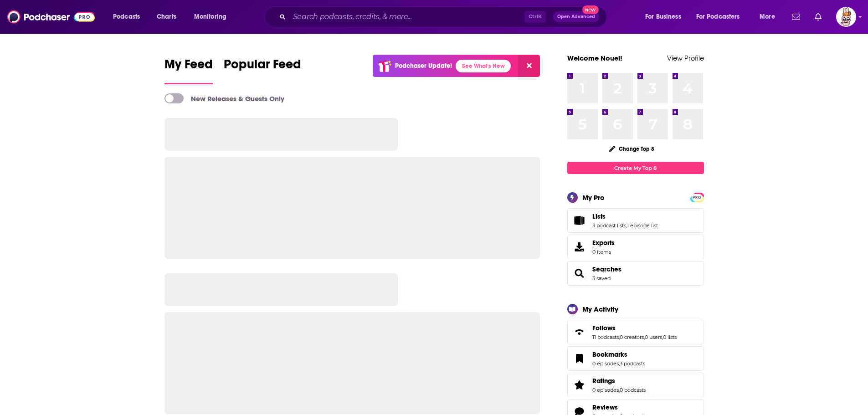 The width and height of the screenshot is (868, 415). Describe the element at coordinates (610, 226) in the screenshot. I see `a: 3 podcast lists` at that location.